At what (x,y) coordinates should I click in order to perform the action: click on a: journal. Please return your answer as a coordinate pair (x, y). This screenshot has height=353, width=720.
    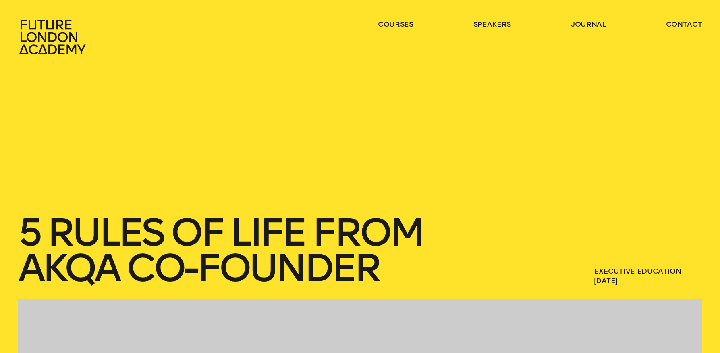
    Looking at the image, I should click on (588, 24).